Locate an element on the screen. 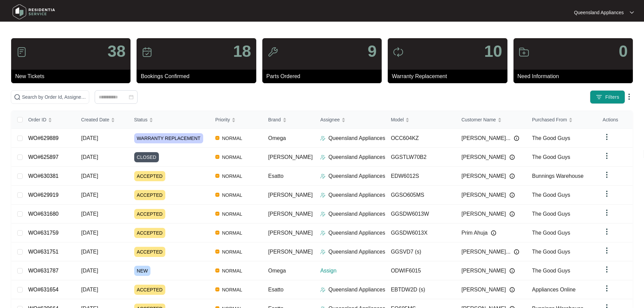 The height and width of the screenshot is (308, 644). img: filter icon is located at coordinates (599, 97).